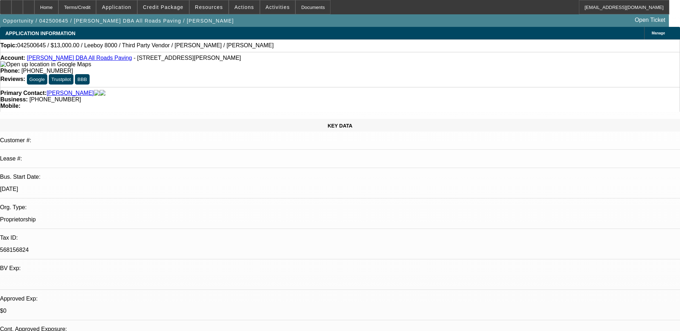 This screenshot has width=680, height=331. I want to click on img: linkedin-icon.png, so click(103, 93).